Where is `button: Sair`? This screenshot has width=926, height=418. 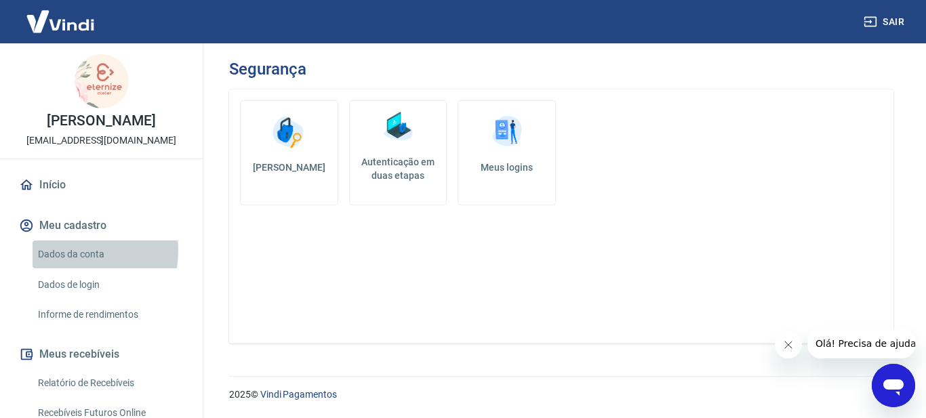 button: Sair is located at coordinates (886, 22).